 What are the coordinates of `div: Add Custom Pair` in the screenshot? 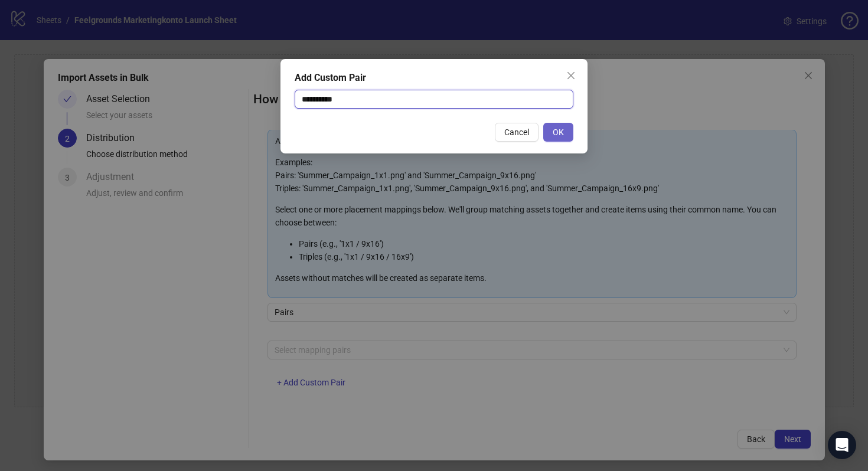 It's located at (434, 78).